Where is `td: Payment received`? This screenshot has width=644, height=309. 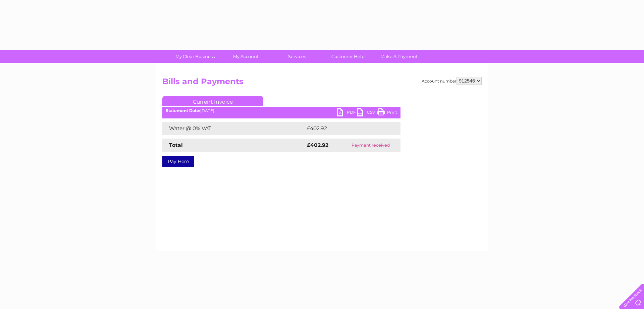 td: Payment received is located at coordinates (370, 145).